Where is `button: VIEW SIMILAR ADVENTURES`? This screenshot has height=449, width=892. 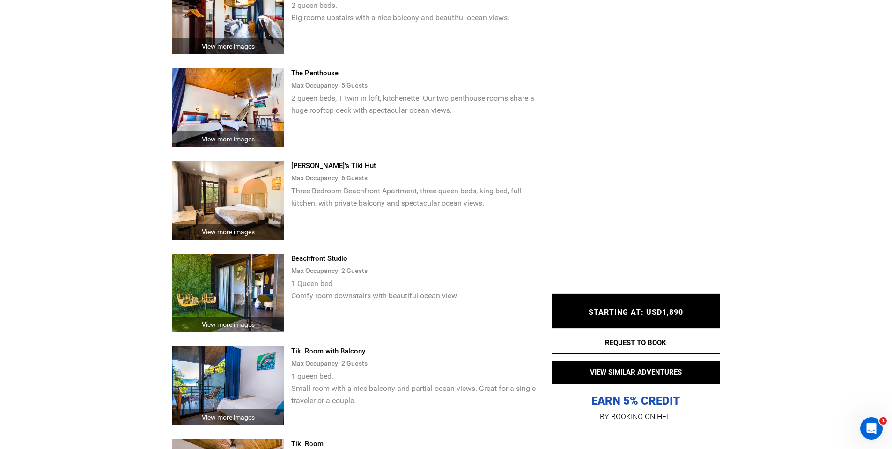
button: VIEW SIMILAR ADVENTURES is located at coordinates (636, 372).